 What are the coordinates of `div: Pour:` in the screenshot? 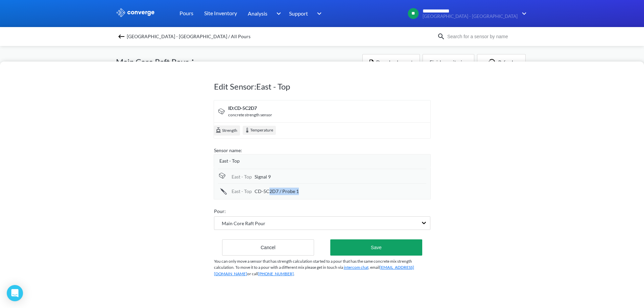 It's located at (322, 211).